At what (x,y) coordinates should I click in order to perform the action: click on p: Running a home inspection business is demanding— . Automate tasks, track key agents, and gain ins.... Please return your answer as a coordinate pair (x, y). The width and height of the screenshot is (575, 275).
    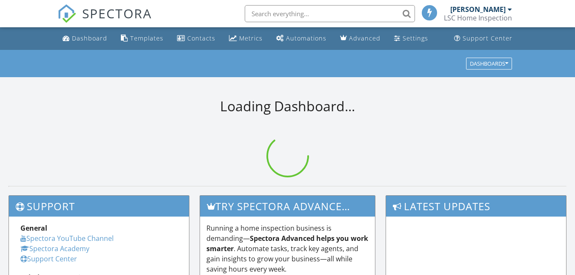
    Looking at the image, I should click on (287, 248).